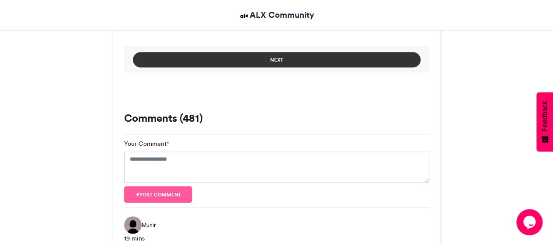 This screenshot has width=553, height=244. What do you see at coordinates (149, 225) in the screenshot?
I see `span: Munir` at bounding box center [149, 225].